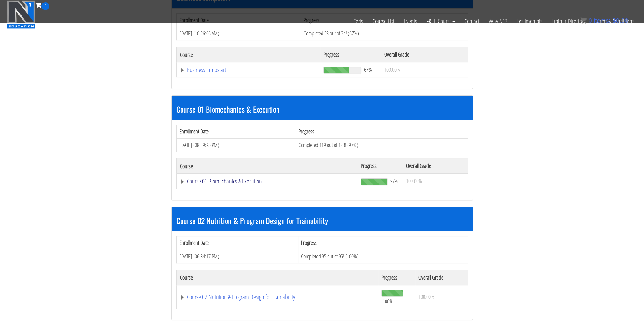  I want to click on a: Testimonials, so click(529, 21).